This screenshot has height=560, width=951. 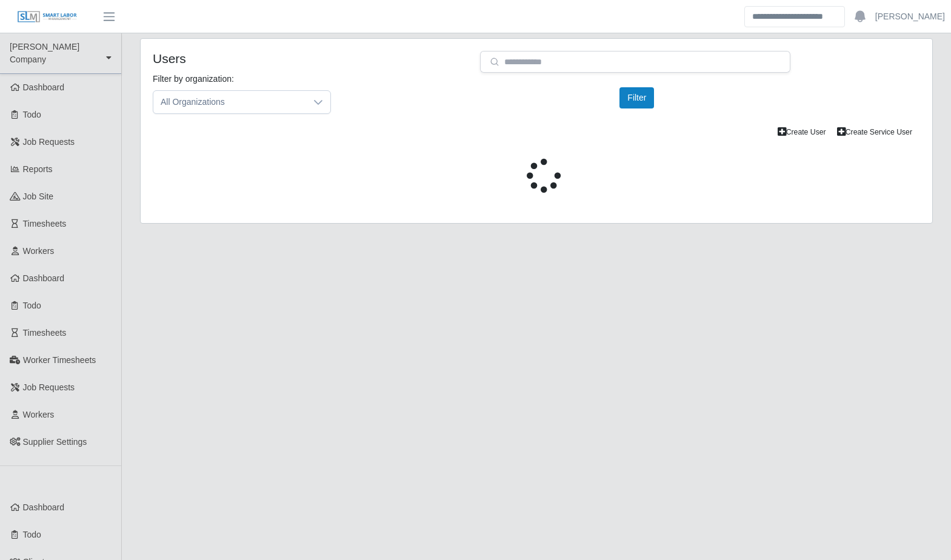 What do you see at coordinates (795, 16) in the screenshot?
I see `input: Search` at bounding box center [795, 16].